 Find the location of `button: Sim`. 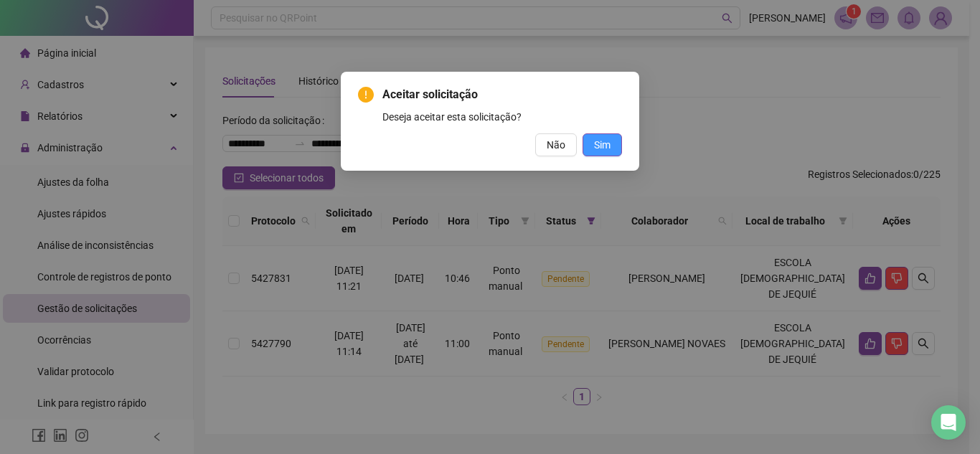

button: Sim is located at coordinates (602, 144).